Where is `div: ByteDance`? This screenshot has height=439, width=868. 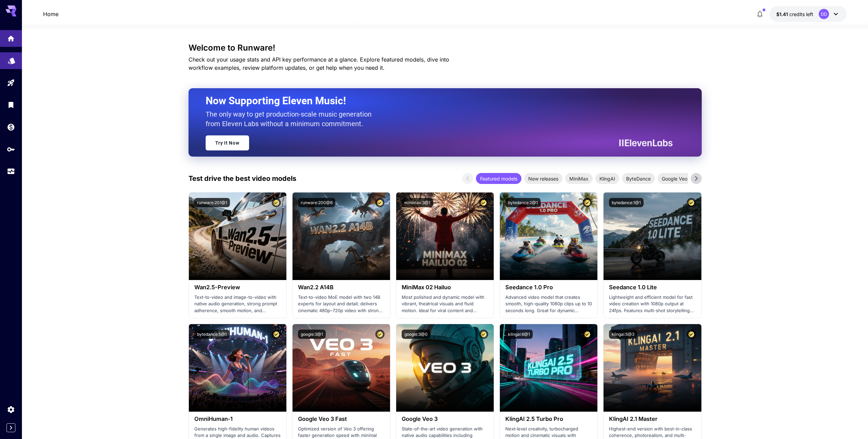 div: ByteDance is located at coordinates (638, 178).